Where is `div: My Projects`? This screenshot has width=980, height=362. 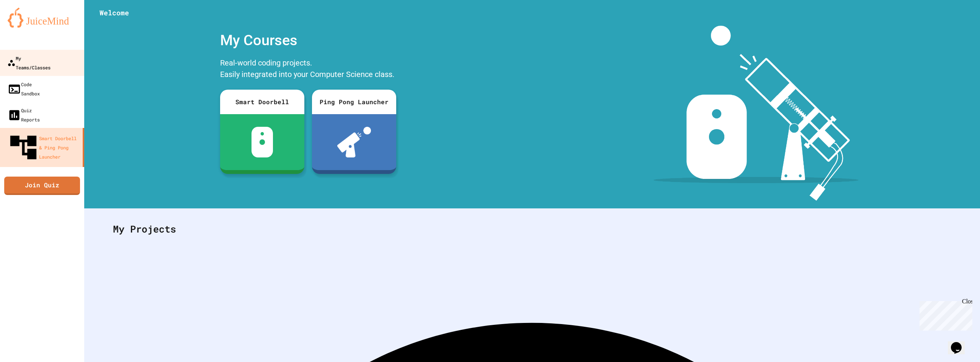
div: My Projects is located at coordinates (532, 229).